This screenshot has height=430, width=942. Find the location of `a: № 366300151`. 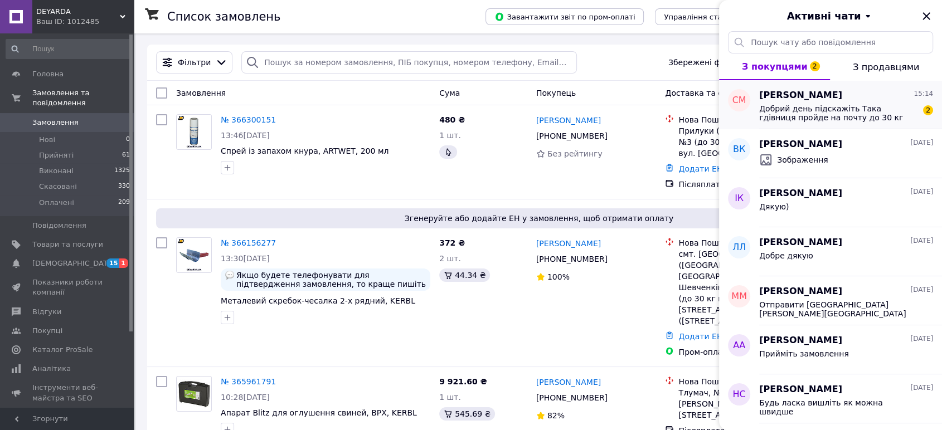

a: № 366300151 is located at coordinates (248, 120).